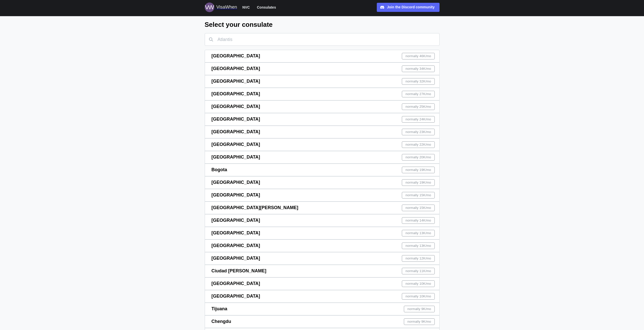  I want to click on span: normally 27K /mo, so click(418, 94).